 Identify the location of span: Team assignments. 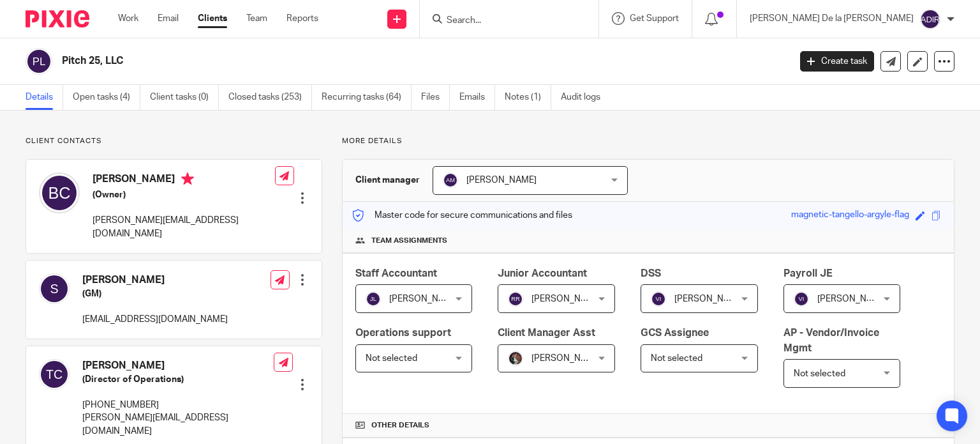
(409, 241).